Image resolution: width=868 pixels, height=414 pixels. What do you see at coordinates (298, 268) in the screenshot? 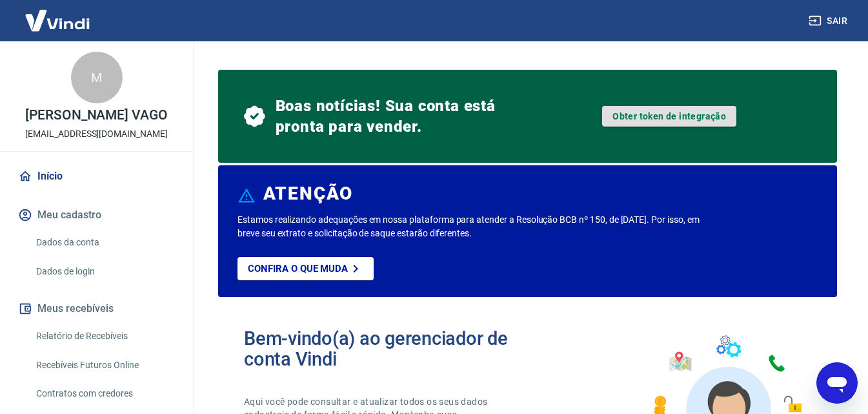
I see `p: Confira o que muda` at bounding box center [298, 268].